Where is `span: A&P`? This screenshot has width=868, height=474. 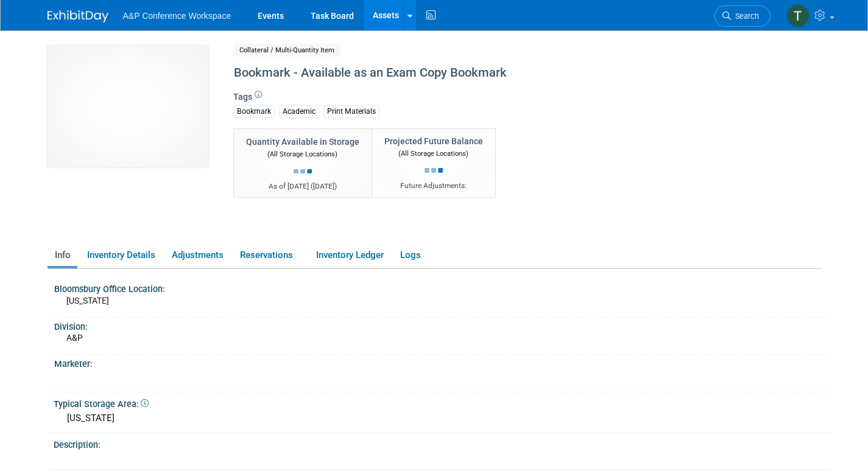 span: A&P is located at coordinates (74, 338).